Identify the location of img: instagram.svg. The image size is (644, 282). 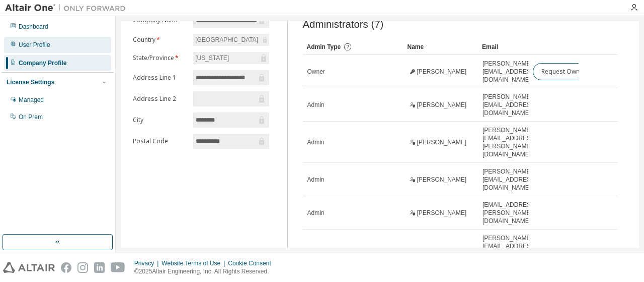
(83, 267).